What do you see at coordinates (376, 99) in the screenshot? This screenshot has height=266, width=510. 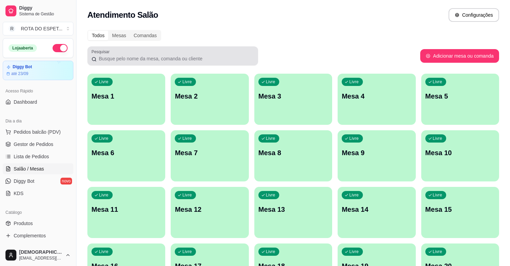 I see `button: LivreMesa 4` at bounding box center [376, 99].